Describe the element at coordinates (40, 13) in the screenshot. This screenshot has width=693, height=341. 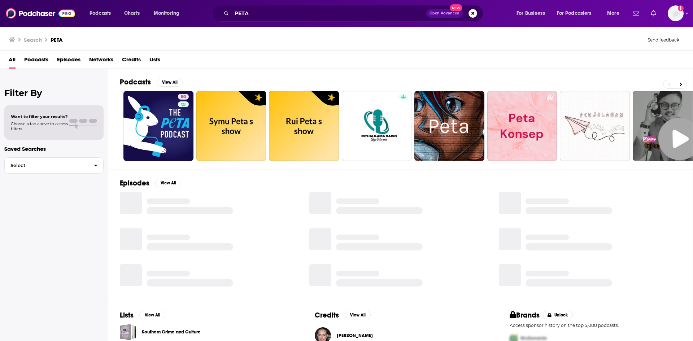
I see `img: Podchaser - Follow, Share and Rate Podcasts` at that location.